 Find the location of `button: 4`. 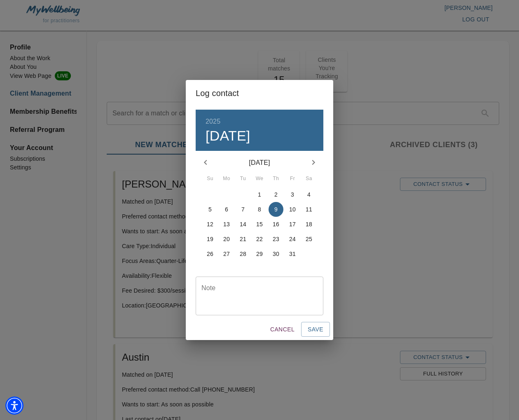

button: 4 is located at coordinates (309, 195).